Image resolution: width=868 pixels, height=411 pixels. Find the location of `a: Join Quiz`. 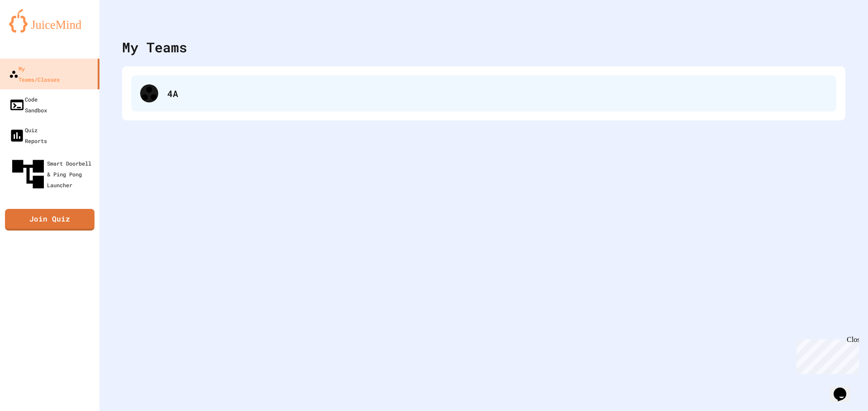

a: Join Quiz is located at coordinates (50, 220).